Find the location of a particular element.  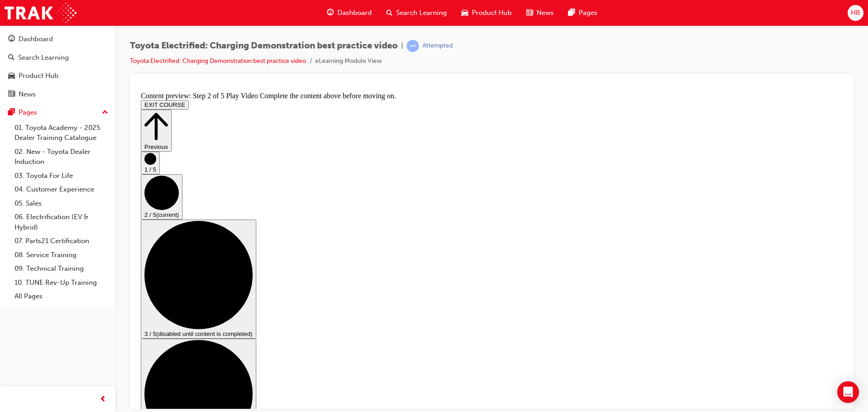

button: 3 / 5(disabled until content is completed) is located at coordinates (61, 191).